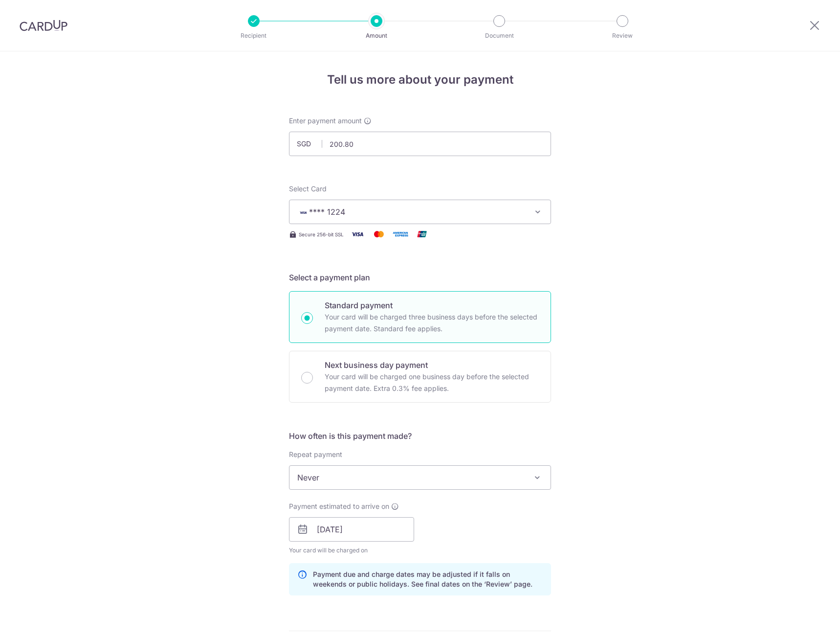  Describe the element at coordinates (303, 212) in the screenshot. I see `img: VISA` at that location.